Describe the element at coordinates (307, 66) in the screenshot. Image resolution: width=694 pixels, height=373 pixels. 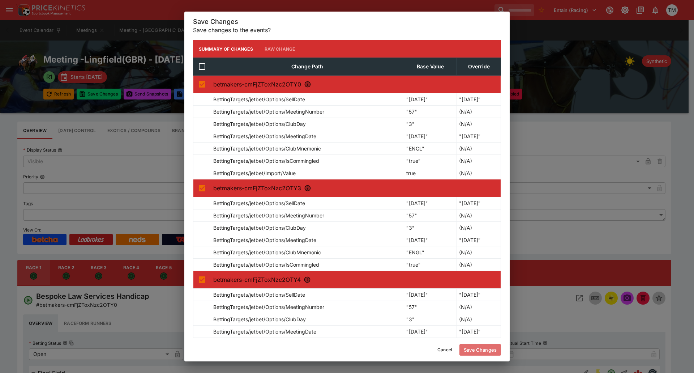
I see `th: Change Path` at that location.